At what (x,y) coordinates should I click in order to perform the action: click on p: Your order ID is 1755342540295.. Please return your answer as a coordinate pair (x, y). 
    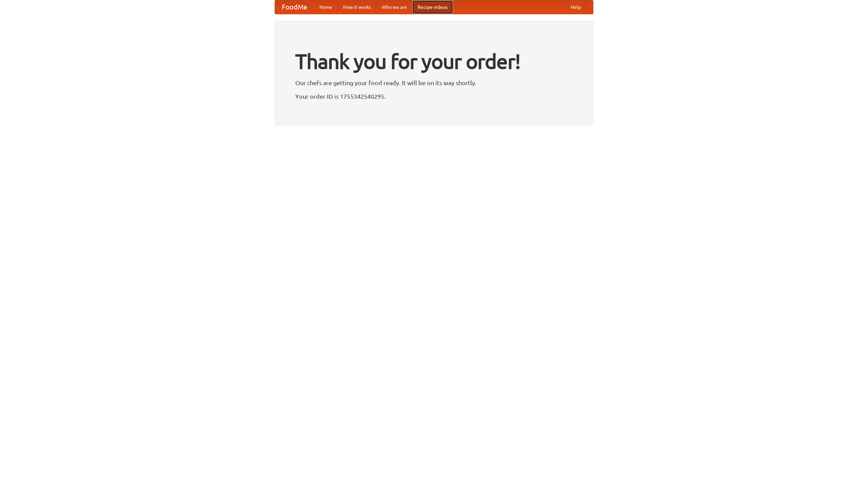
    Looking at the image, I should click on (434, 96).